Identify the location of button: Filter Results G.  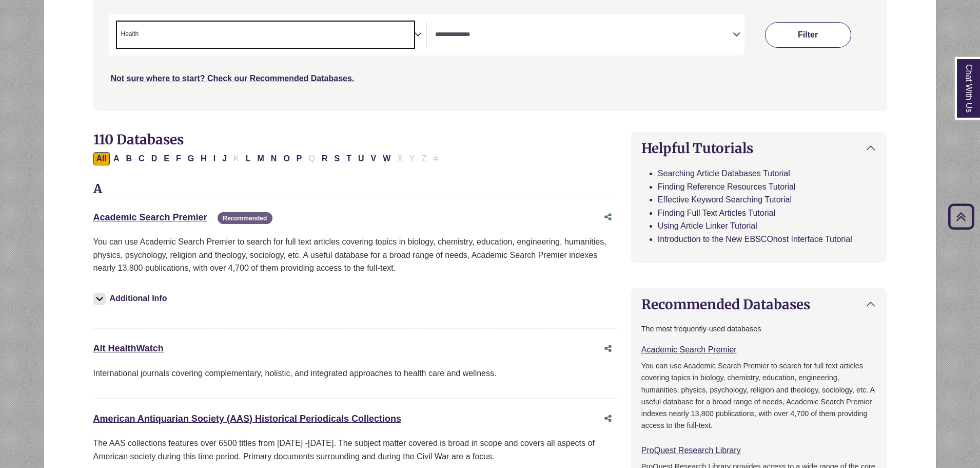
(191, 158).